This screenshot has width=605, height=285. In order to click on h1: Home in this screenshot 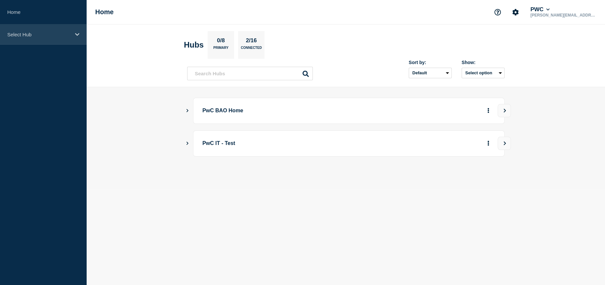, I will do `click(104, 12)`.